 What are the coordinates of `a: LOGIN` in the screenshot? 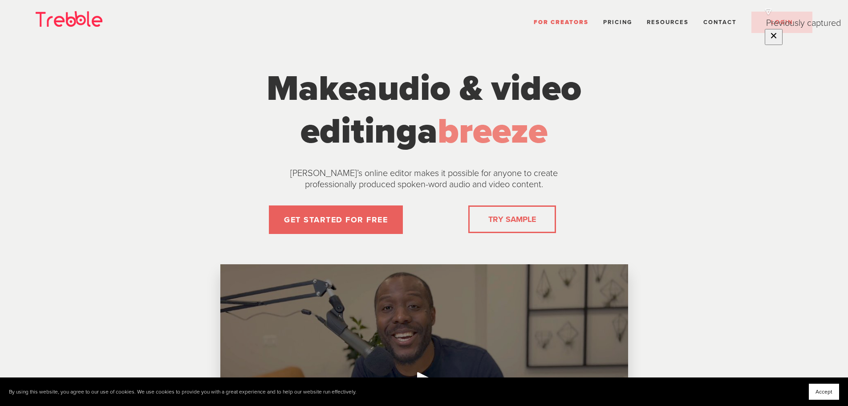 It's located at (782, 22).